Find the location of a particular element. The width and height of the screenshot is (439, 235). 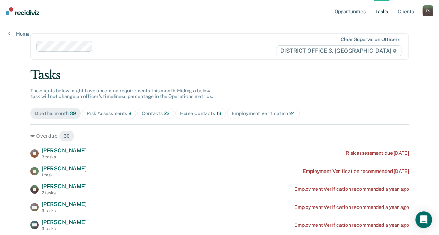

img: Recidiviz is located at coordinates (22, 11).